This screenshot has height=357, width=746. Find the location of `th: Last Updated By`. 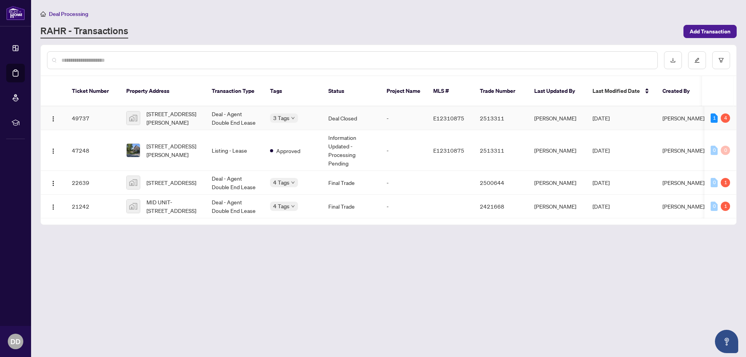

th: Last Updated By is located at coordinates (557, 91).